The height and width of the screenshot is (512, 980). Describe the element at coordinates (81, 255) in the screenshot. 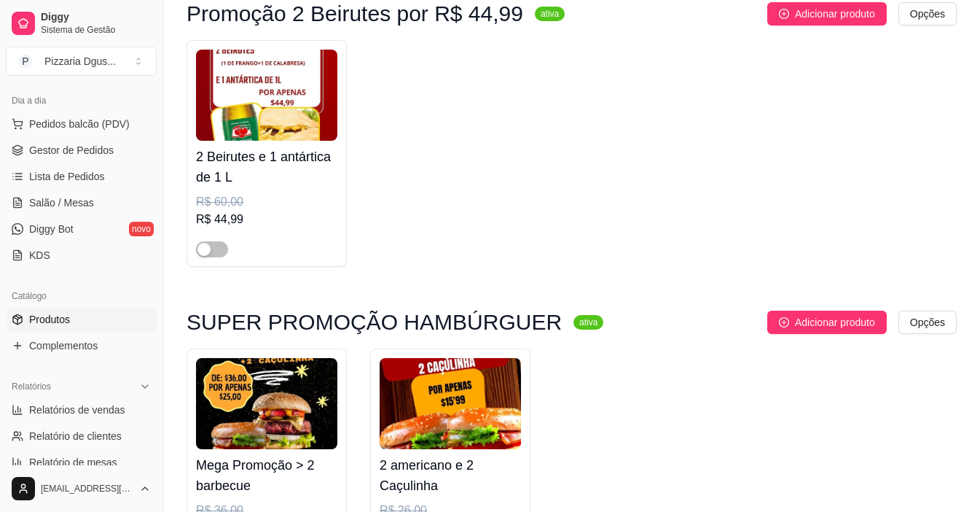

I see `a: KDS` at that location.